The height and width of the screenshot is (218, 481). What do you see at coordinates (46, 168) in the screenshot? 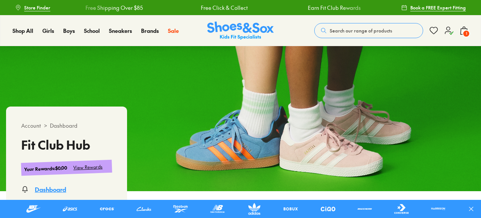
I see `div: Your Rewards : $0.00` at bounding box center [46, 168].